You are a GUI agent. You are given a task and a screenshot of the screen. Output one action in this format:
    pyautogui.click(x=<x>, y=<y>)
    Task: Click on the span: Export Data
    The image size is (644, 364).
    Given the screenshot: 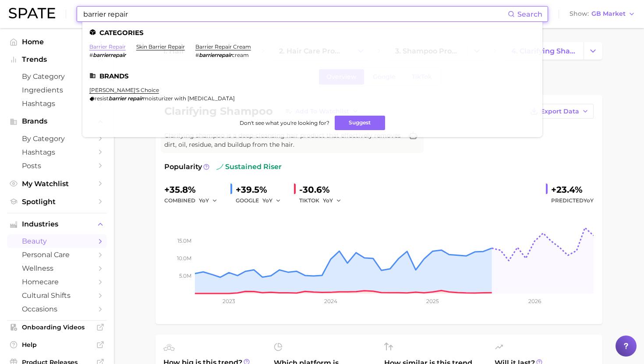 What is the action you would take?
    pyautogui.click(x=560, y=111)
    